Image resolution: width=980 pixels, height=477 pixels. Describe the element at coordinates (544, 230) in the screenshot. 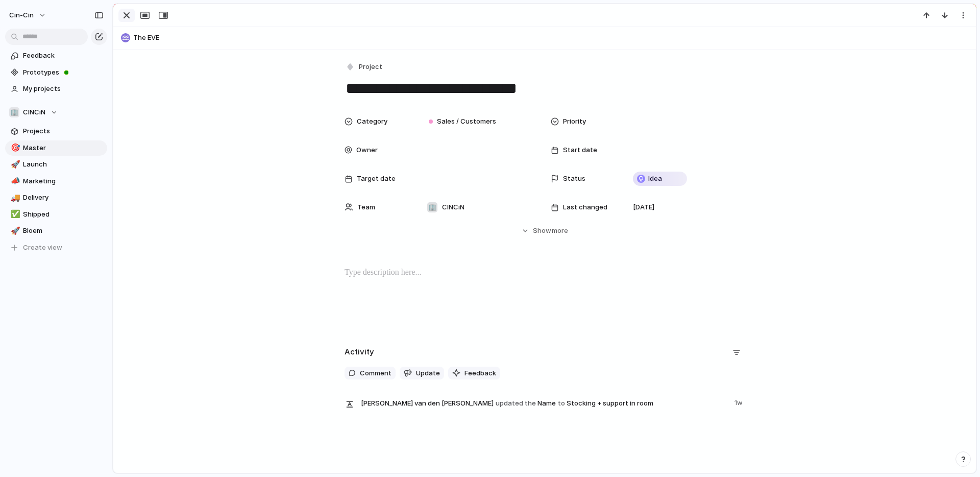

I see `button: Showmore` at that location.